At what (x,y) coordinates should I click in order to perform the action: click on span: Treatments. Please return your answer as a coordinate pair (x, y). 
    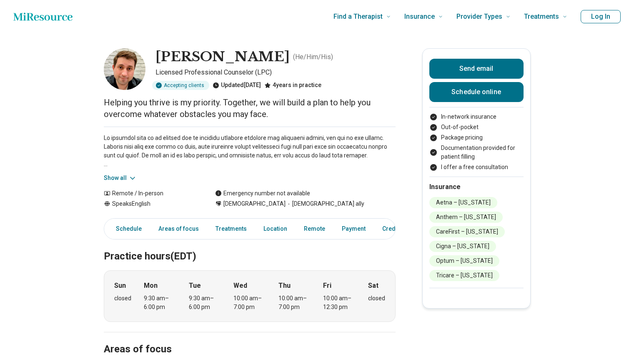
    Looking at the image, I should click on (542, 17).